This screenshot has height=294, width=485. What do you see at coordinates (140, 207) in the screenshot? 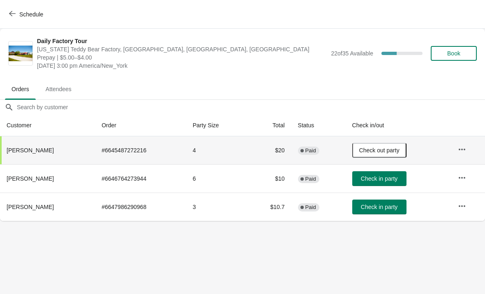
I see `td: # 6647986290968` at bounding box center [140, 207].